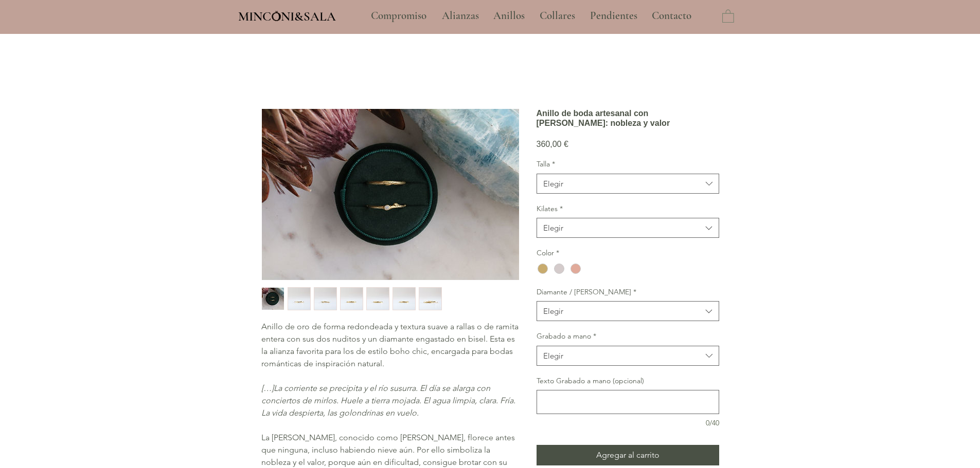 Image resolution: width=980 pixels, height=468 pixels. I want to click on span: MINCONI&SALA, so click(287, 16).